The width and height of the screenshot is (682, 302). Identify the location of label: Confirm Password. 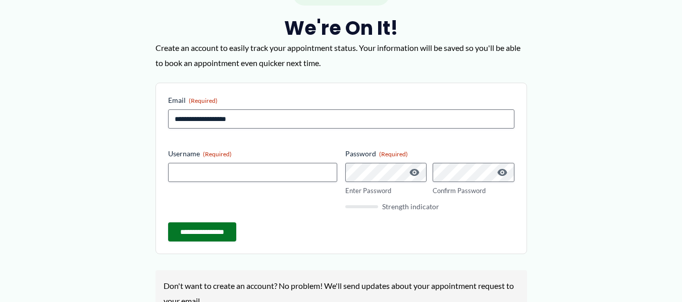
(474, 191).